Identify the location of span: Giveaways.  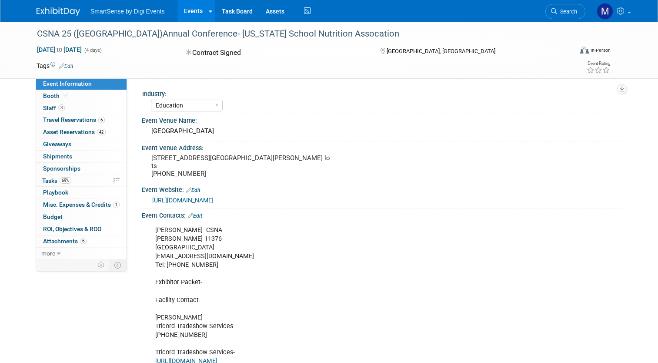
(57, 144).